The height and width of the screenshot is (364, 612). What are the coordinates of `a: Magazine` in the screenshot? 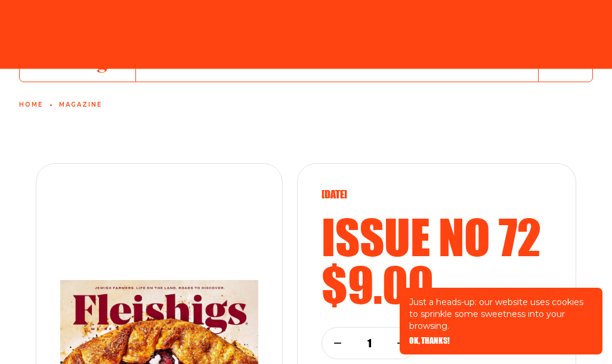 It's located at (81, 105).